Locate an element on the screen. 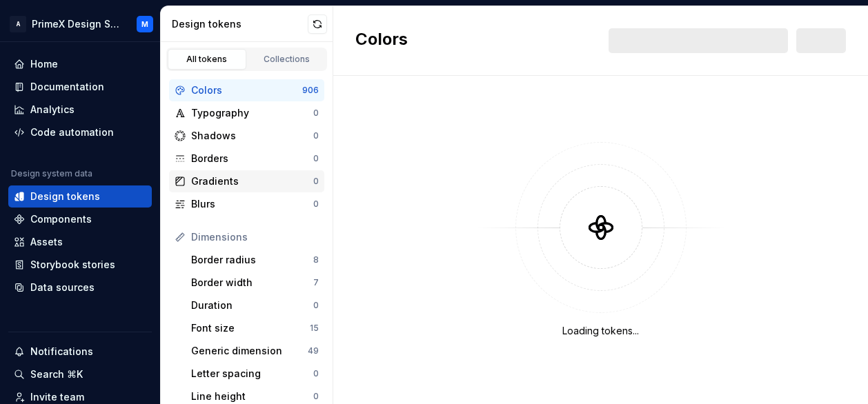  div: Assets is located at coordinates (46, 242).